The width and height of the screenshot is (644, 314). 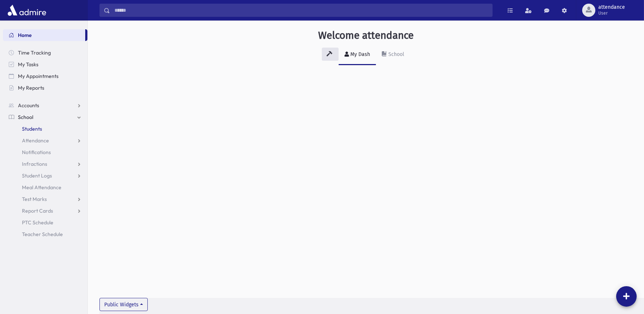 What do you see at coordinates (31, 88) in the screenshot?
I see `span: My Reports` at bounding box center [31, 88].